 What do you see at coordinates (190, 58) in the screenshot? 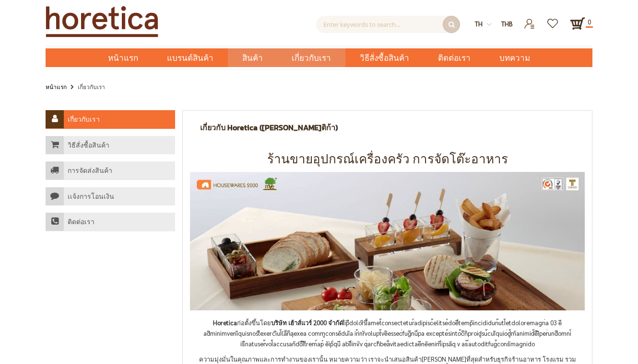
I see `a: แบรนด์สินค้า` at bounding box center [190, 58].